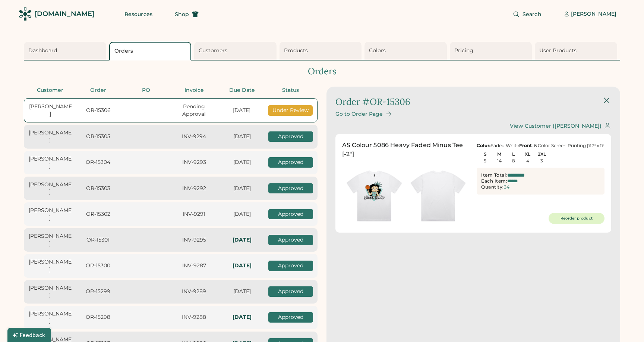 This screenshot has width=644, height=342. I want to click on div: OR-15300, so click(98, 266).